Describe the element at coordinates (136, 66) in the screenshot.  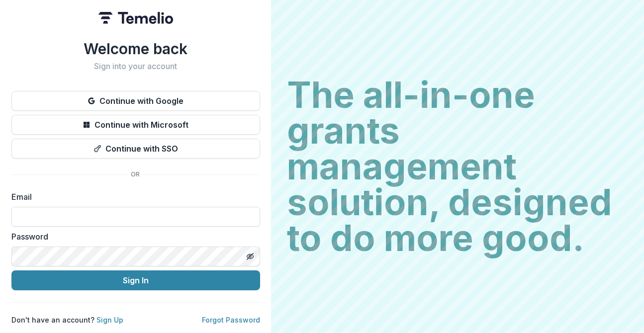
I see `h2: Sign into your account` at that location.